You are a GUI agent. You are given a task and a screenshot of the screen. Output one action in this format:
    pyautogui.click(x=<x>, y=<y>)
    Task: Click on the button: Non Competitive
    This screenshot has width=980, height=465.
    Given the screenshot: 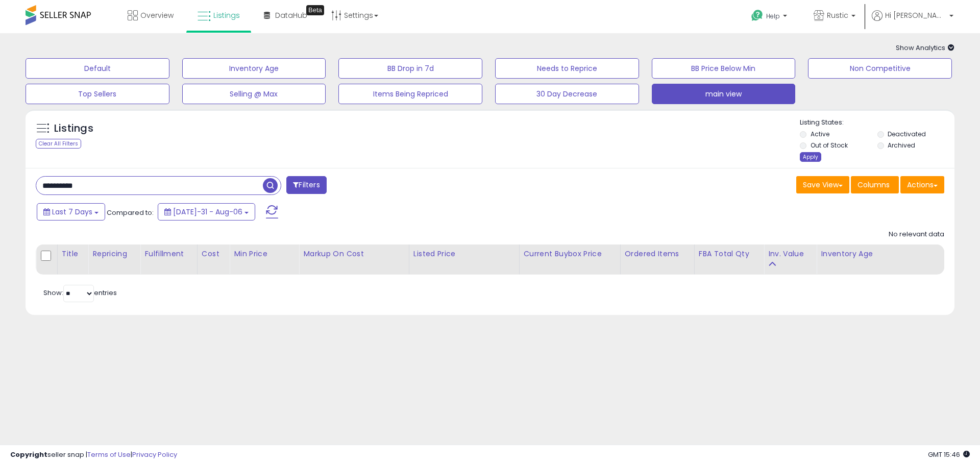 What is the action you would take?
    pyautogui.click(x=879, y=69)
    